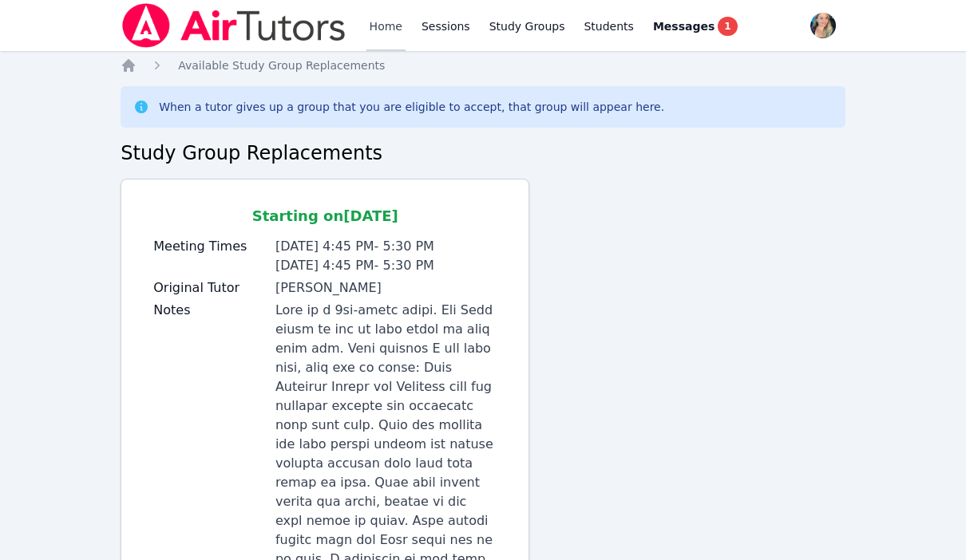 The image size is (966, 560). I want to click on div: When a tutor gives up a group that you are eligible to accept, that group will appear here., so click(411, 107).